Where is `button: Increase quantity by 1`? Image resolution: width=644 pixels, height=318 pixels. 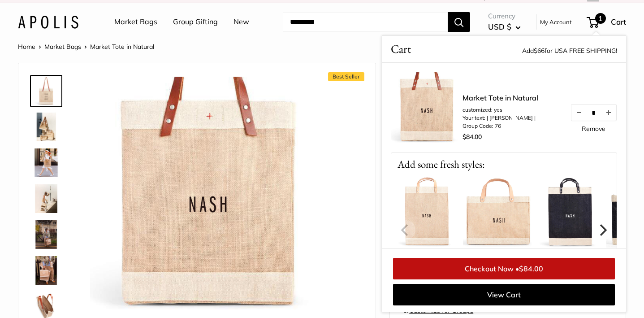 button: Increase quantity by 1 is located at coordinates (608, 113).